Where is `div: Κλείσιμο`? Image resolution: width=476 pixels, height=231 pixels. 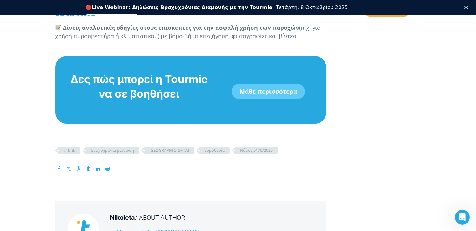
div: Κλείσιμο is located at coordinates (467, 8).